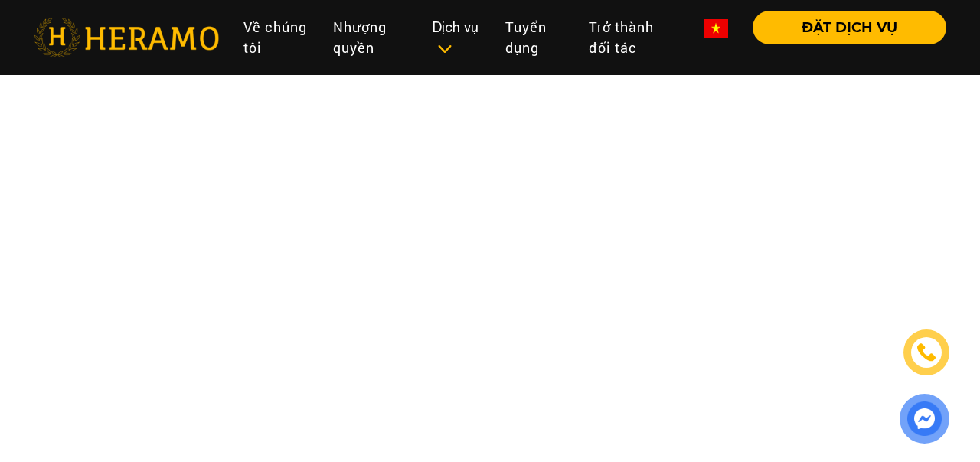 The height and width of the screenshot is (462, 980). I want to click on button: ĐẶT DỊCH VỤ, so click(850, 28).